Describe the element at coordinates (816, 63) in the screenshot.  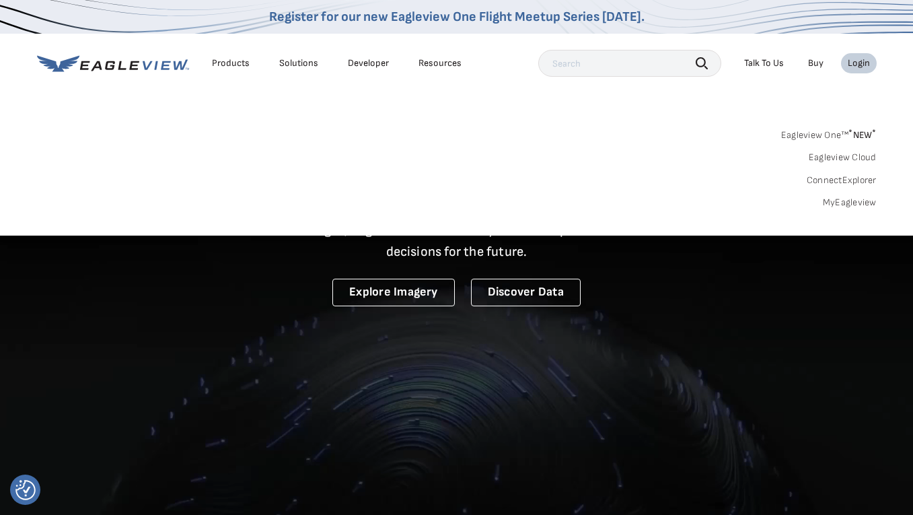
I see `a: Buy` at that location.